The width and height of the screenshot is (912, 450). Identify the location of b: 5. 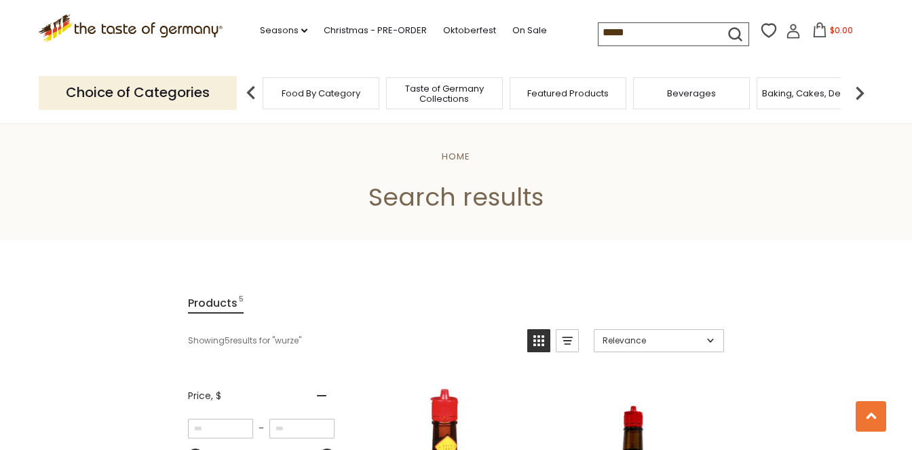
(227, 341).